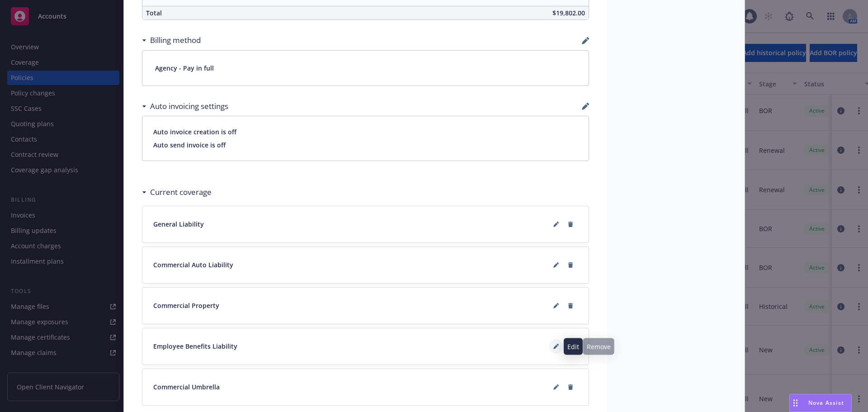 The width and height of the screenshot is (868, 412). I want to click on div: Agency - Pay in full, so click(365, 68).